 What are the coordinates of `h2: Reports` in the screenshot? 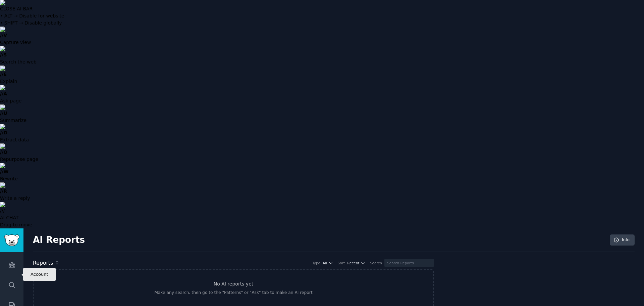 It's located at (43, 263).